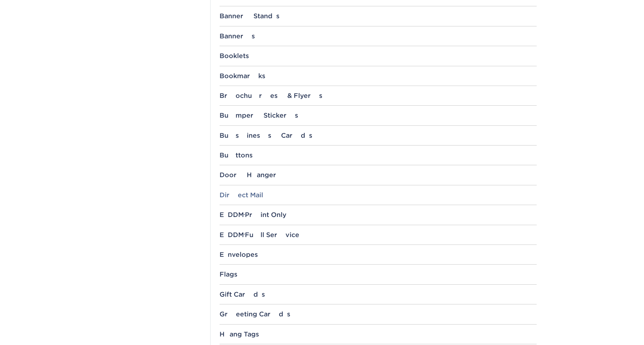 The width and height of the screenshot is (644, 345). What do you see at coordinates (378, 16) in the screenshot?
I see `div: Banner Stands` at bounding box center [378, 16].